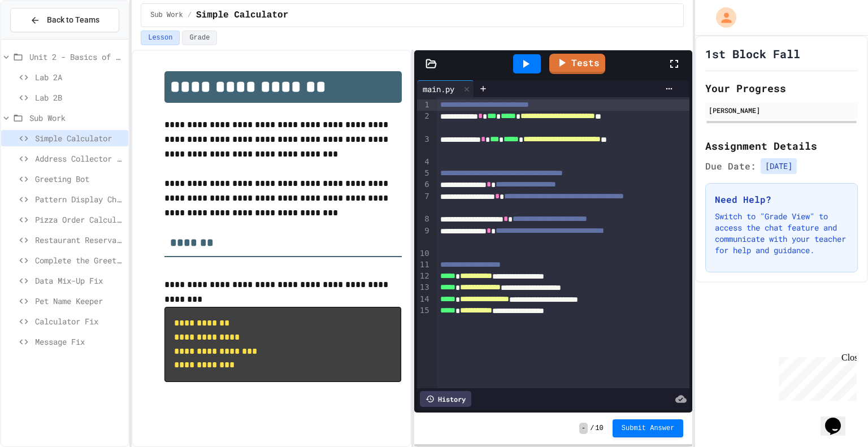 The image size is (868, 447). I want to click on span: Pizza Order Calculator, so click(79, 219).